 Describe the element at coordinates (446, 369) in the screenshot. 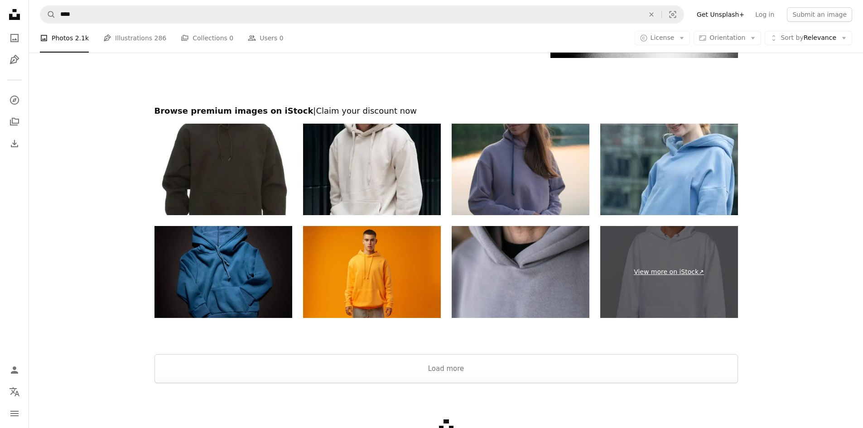

I see `button: Load more` at that location.